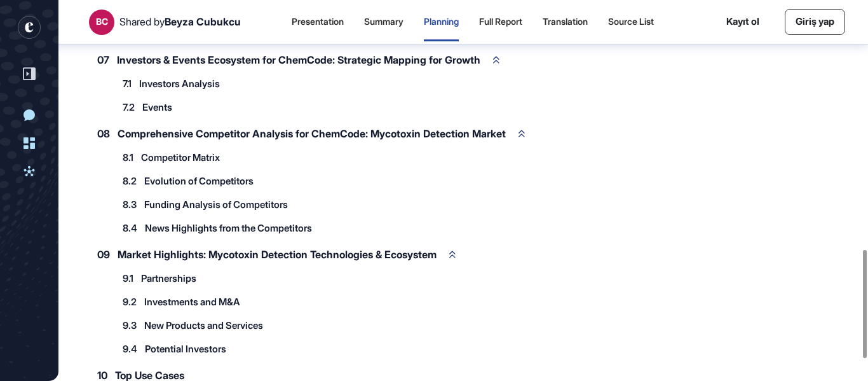  What do you see at coordinates (127, 83) in the screenshot?
I see `span: 7.1` at bounding box center [127, 83].